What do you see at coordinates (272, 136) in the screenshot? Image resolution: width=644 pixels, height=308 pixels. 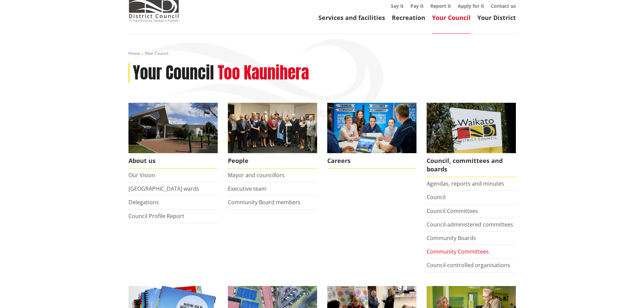 I see `a: 2022 Council People` at bounding box center [272, 136].